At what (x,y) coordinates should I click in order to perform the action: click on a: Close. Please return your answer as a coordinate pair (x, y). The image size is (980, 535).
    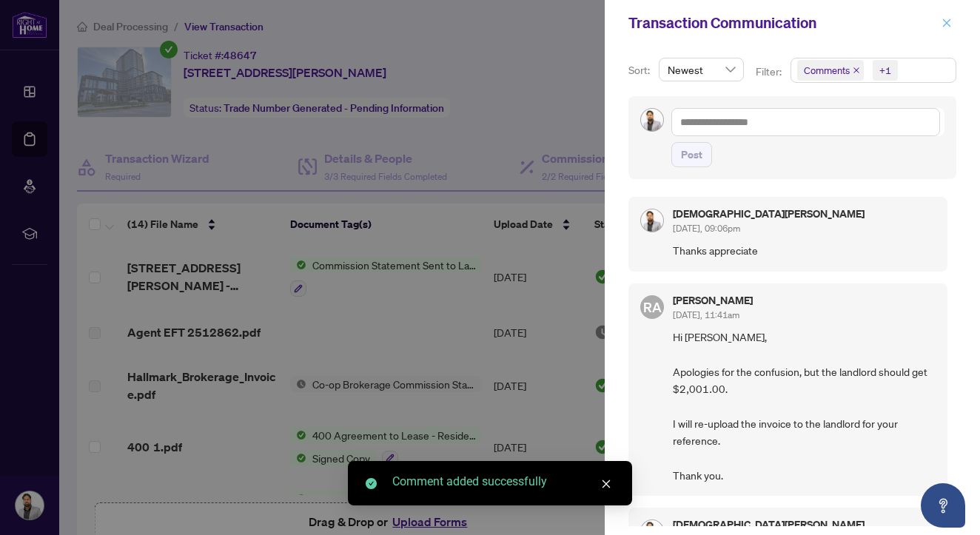
    Looking at the image, I should click on (606, 484).